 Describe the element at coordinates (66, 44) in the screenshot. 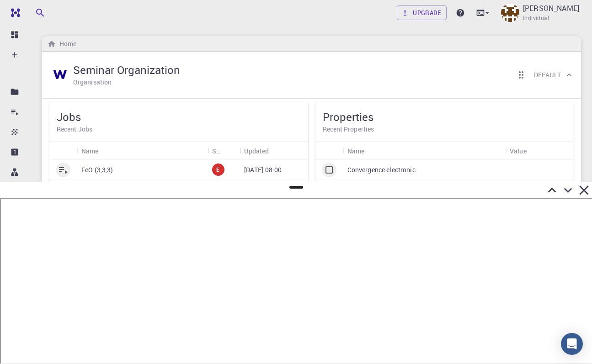

I see `h6: Home` at that location.